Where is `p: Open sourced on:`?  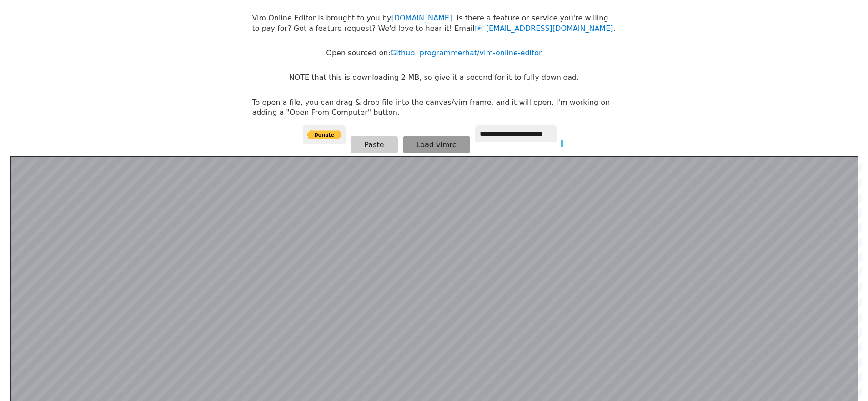 p: Open sourced on: is located at coordinates (434, 54).